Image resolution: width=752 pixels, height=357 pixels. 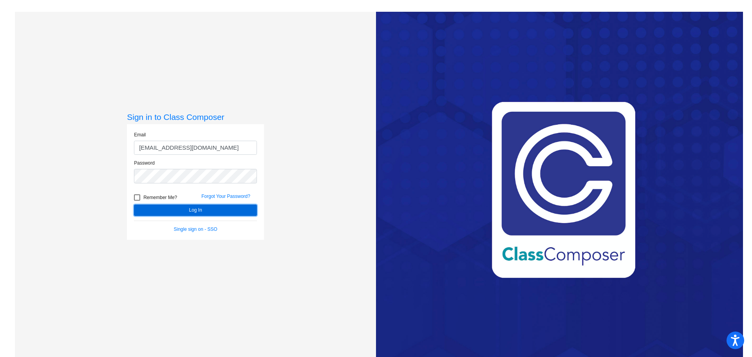 What do you see at coordinates (160, 197) in the screenshot?
I see `span: Remember Me?` at bounding box center [160, 197].